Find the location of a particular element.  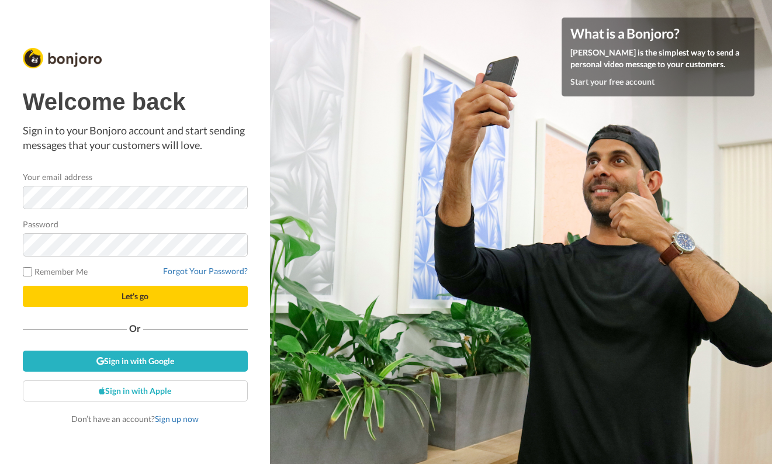

label: Your email address is located at coordinates (57, 177).